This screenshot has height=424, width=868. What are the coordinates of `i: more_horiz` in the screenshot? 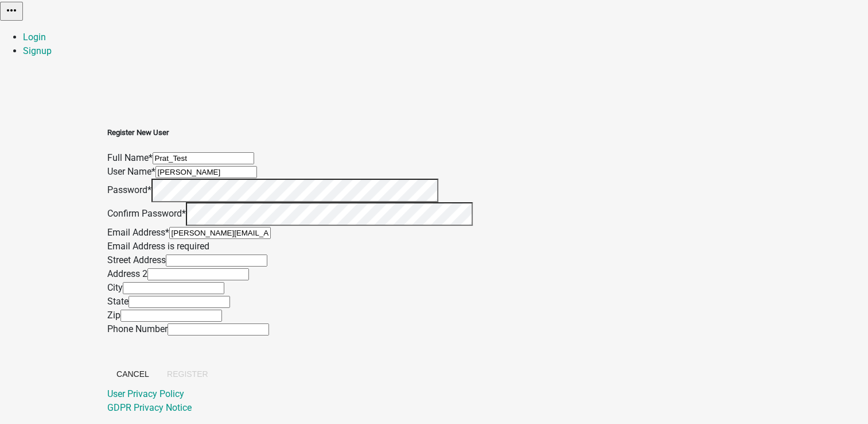 It's located at (12, 11).